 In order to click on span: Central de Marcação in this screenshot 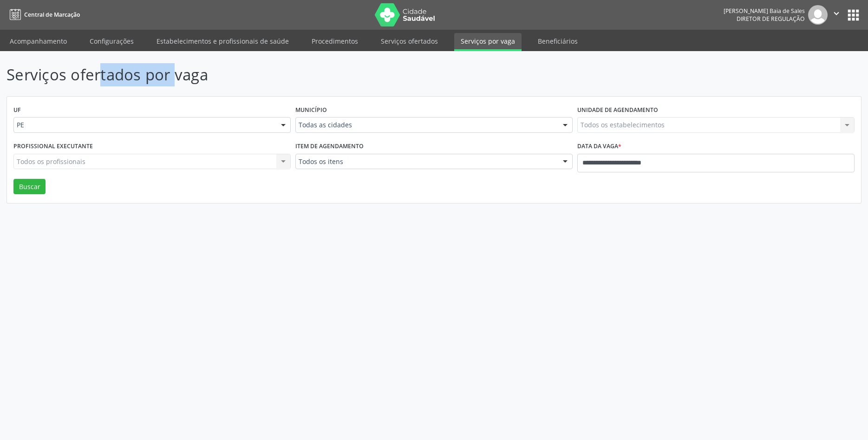, I will do `click(52, 14)`.